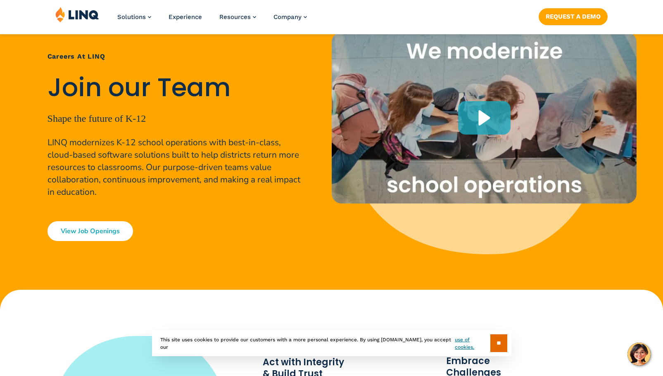  Describe the element at coordinates (235, 17) in the screenshot. I see `span: Resources` at that location.